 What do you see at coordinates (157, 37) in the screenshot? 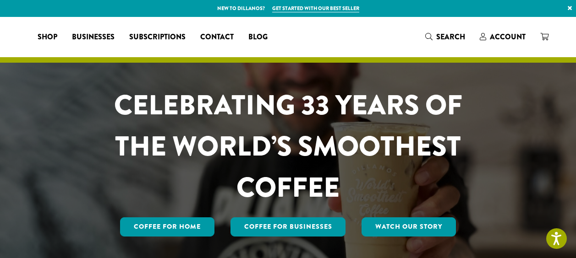
I see `span: Subscriptions` at bounding box center [157, 37].